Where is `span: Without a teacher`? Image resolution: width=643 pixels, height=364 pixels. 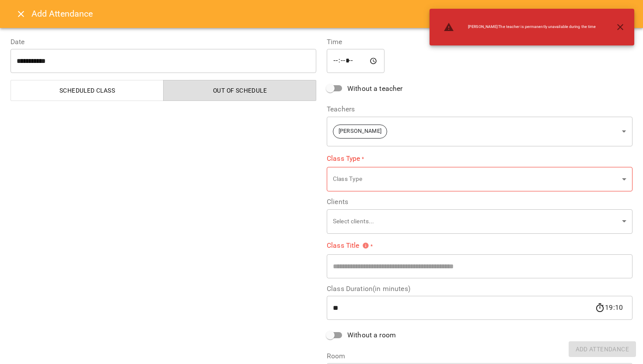 span: Without a teacher is located at coordinates (375, 89).